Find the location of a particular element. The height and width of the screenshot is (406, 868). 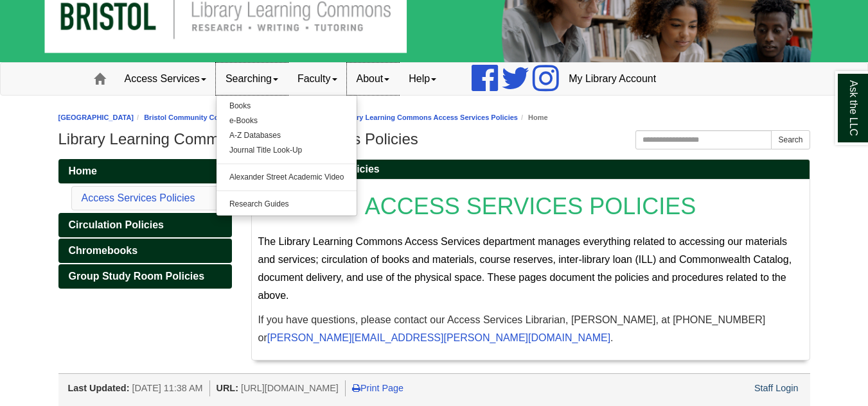

a: About is located at coordinates (373, 79).